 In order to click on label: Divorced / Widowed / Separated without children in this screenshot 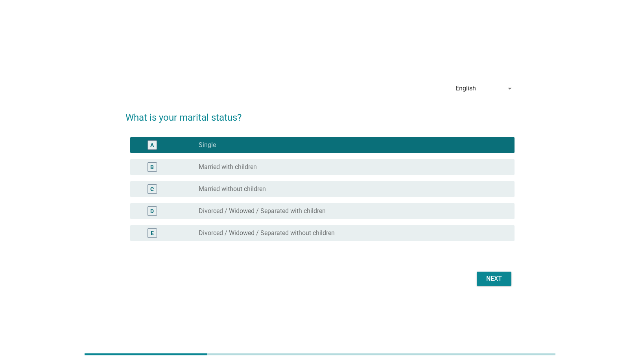, I will do `click(267, 233)`.